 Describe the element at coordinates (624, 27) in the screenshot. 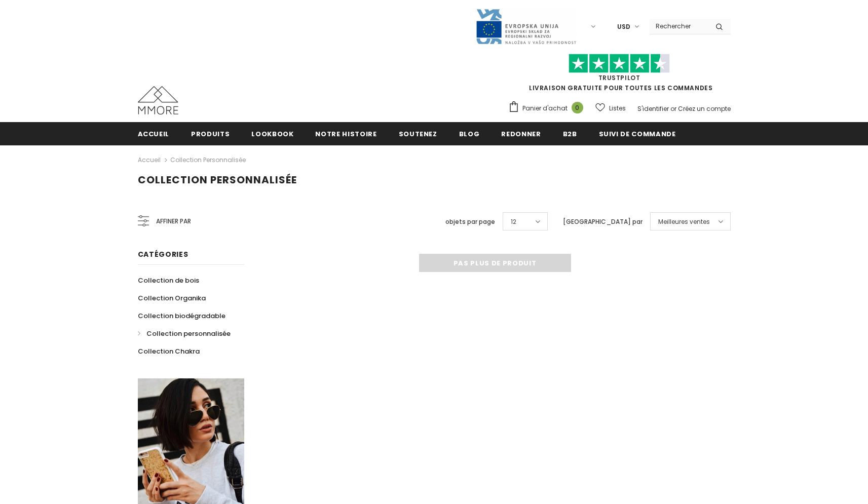

I see `span: USD` at that location.